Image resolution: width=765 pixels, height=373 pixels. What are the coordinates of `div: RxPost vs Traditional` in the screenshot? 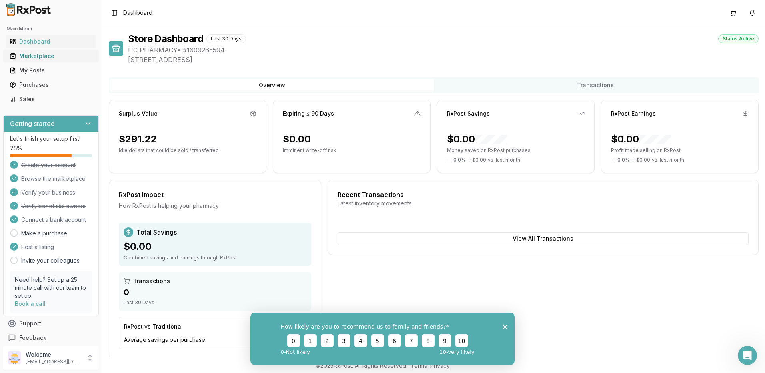 It's located at (153, 327).